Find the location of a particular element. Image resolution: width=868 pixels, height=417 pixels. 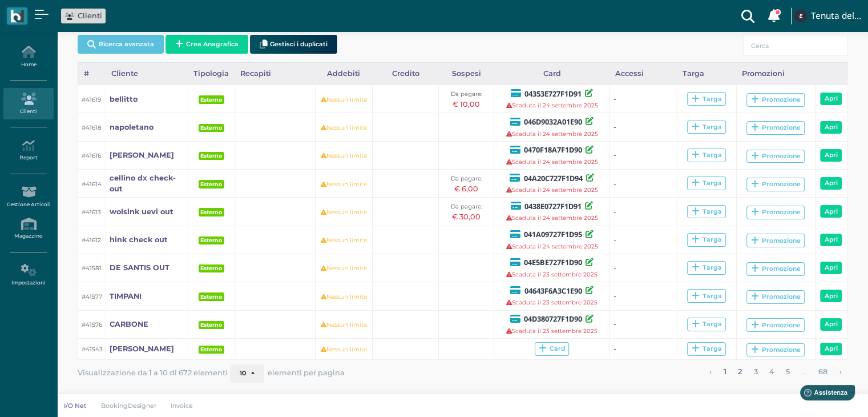

button: 10 is located at coordinates (247, 373).